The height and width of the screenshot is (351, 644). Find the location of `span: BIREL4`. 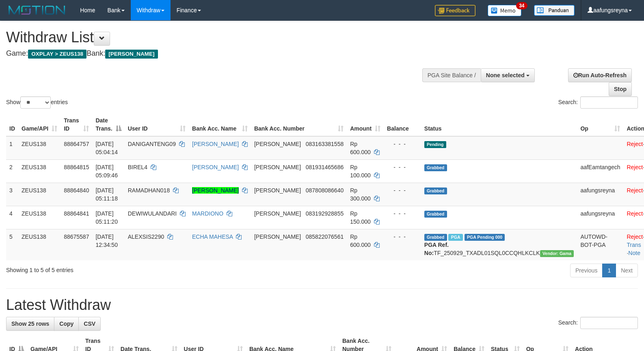

span: BIREL4 is located at coordinates (138, 167).